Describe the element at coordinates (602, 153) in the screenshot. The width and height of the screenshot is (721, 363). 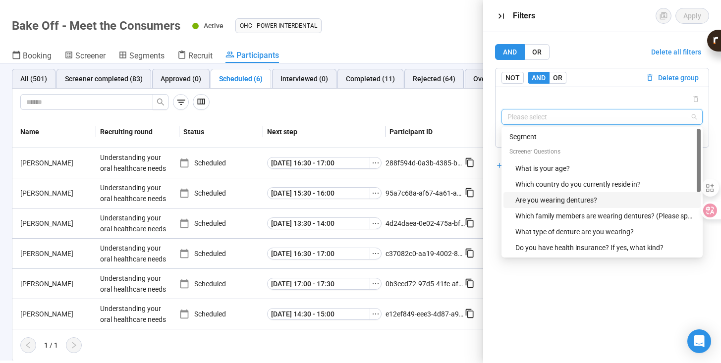
I see `div: Screener Questions` at that location.